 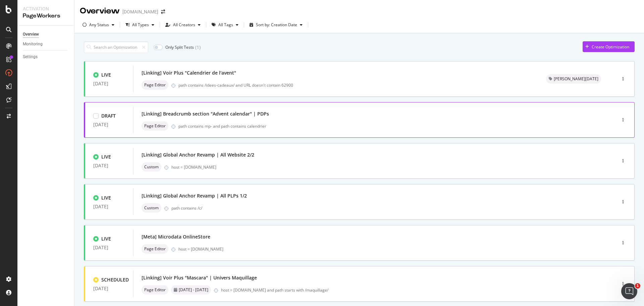 What do you see at coordinates (276, 25) in the screenshot?
I see `button: Sort by: Creation Date` at bounding box center [276, 25].